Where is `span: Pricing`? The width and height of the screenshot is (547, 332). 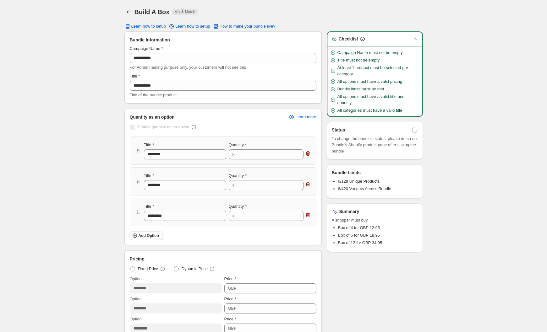 span: Pricing is located at coordinates (137, 259).